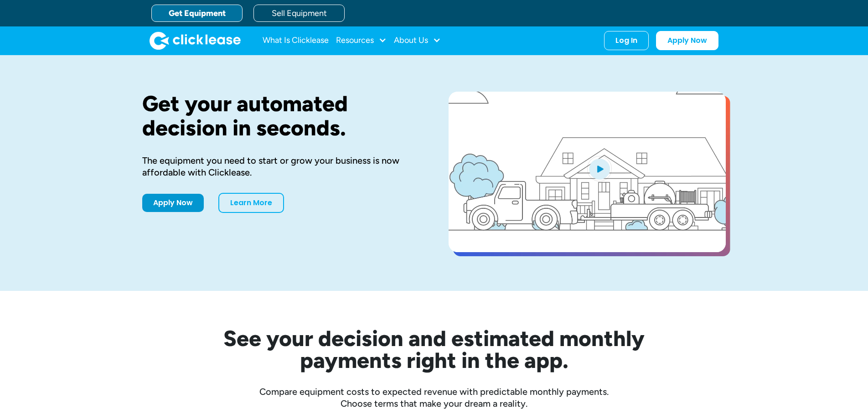  Describe the element at coordinates (281, 115) in the screenshot. I see `h1: Get your automated decision in seconds.` at that location.